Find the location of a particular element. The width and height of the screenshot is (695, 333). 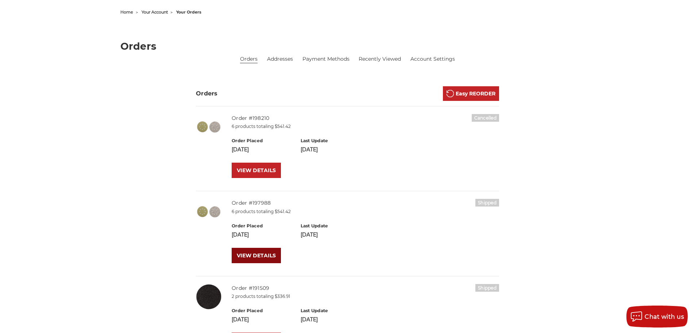

li: Orders is located at coordinates (249, 59).